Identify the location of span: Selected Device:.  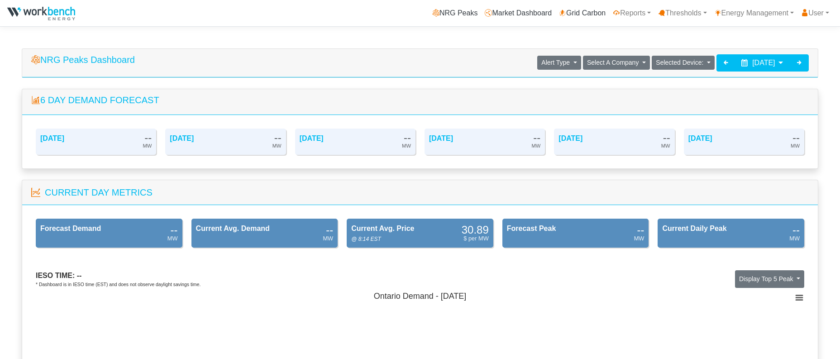
(679, 62).